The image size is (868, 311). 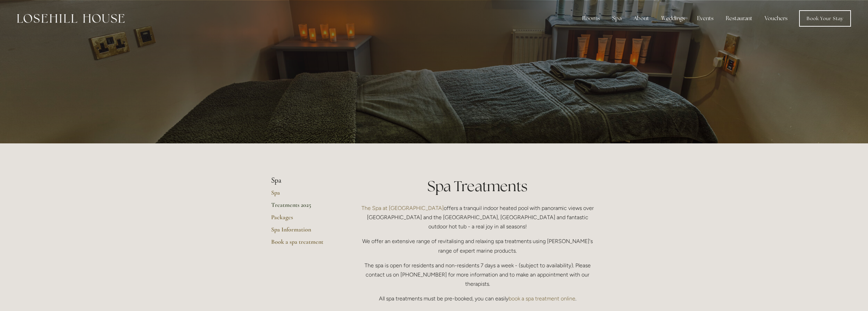 I want to click on a: Packages, so click(x=303, y=219).